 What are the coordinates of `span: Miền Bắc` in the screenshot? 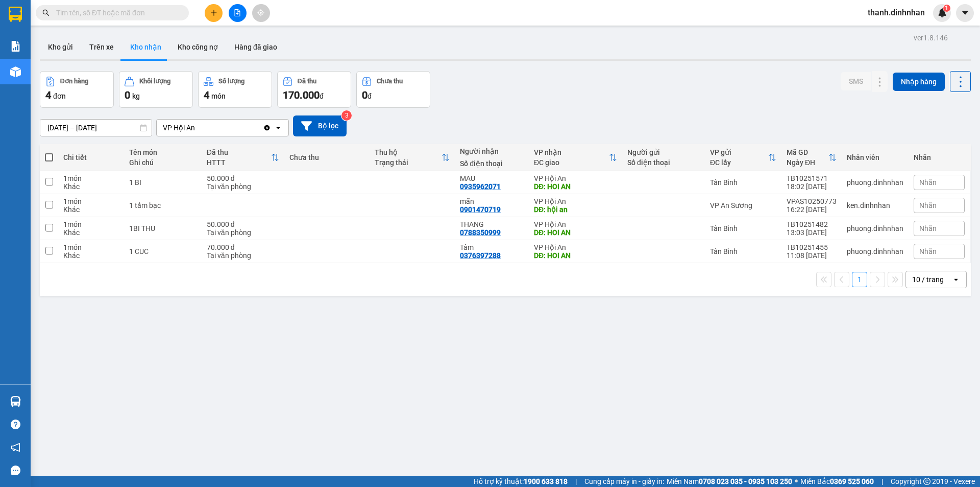 It's located at (837, 482).